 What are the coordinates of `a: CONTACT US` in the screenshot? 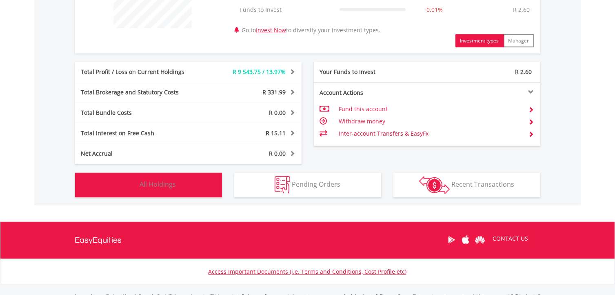 It's located at (511, 238).